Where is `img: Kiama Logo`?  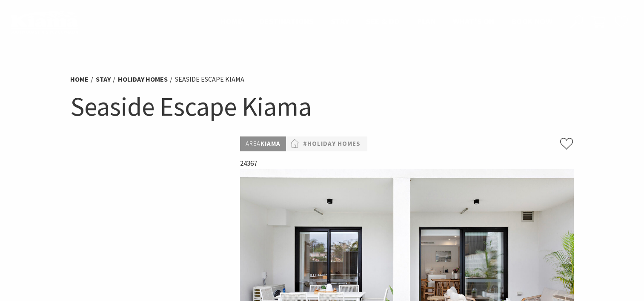
img: Kiama Logo is located at coordinates (44, 21).